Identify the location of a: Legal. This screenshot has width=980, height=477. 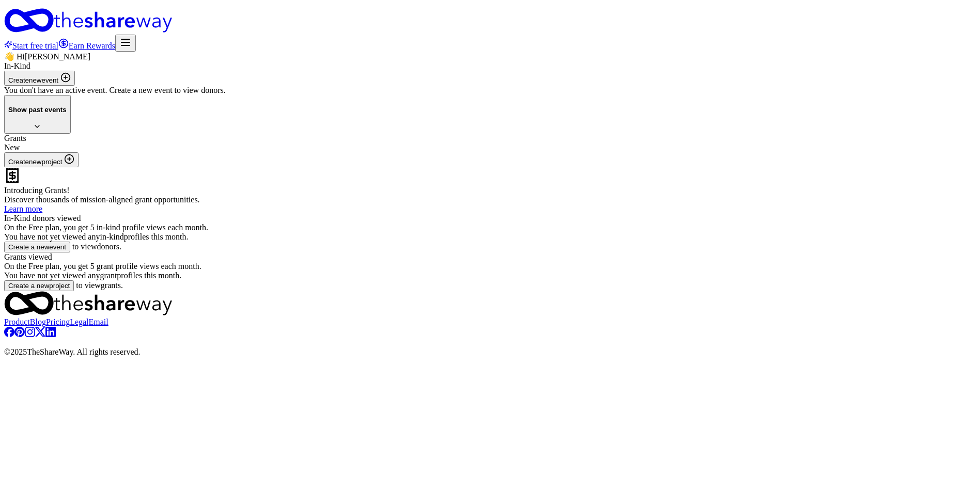
(79, 322).